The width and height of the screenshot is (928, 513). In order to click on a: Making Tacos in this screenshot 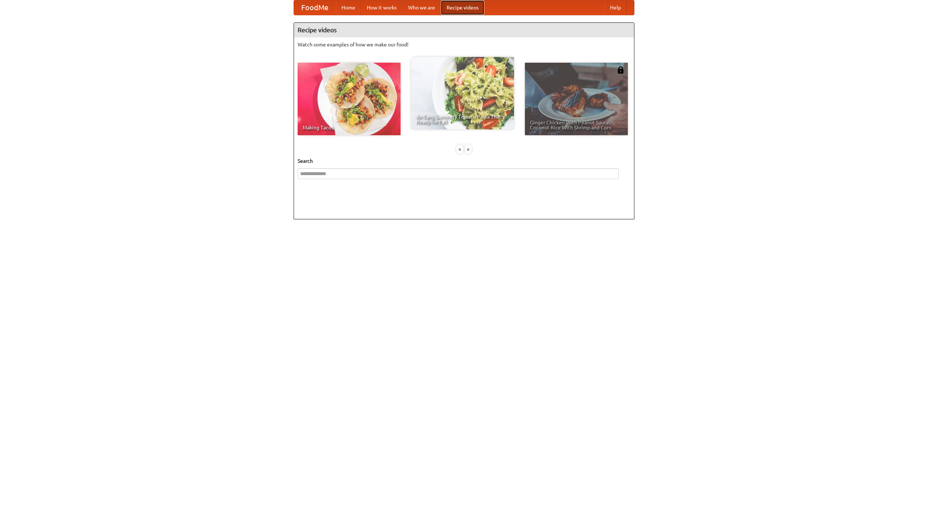, I will do `click(349, 99)`.